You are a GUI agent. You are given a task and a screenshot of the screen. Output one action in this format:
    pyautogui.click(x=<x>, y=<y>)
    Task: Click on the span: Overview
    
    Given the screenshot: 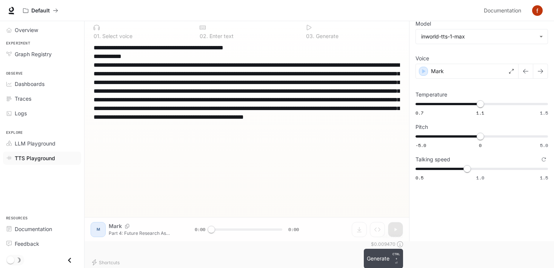 What is the action you would take?
    pyautogui.click(x=26, y=30)
    